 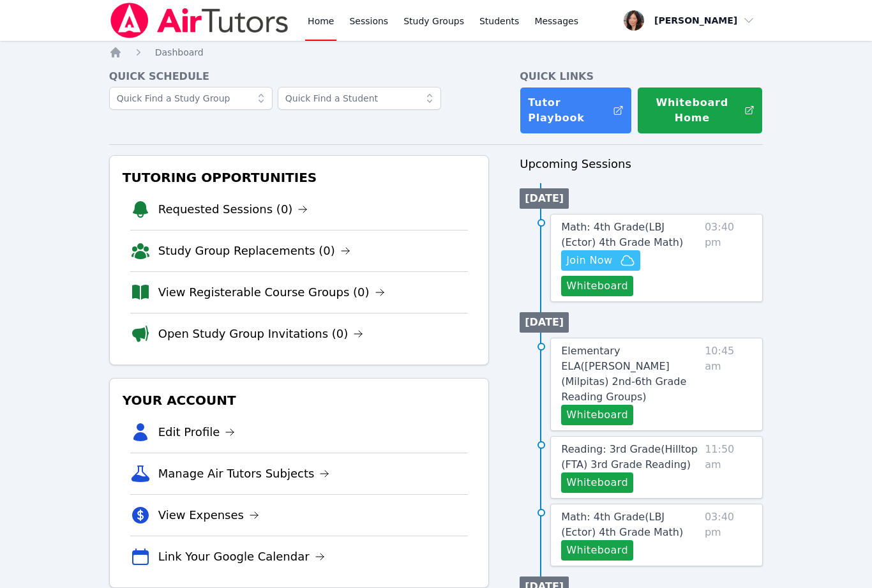 I want to click on span: 11:50 am, so click(x=728, y=467).